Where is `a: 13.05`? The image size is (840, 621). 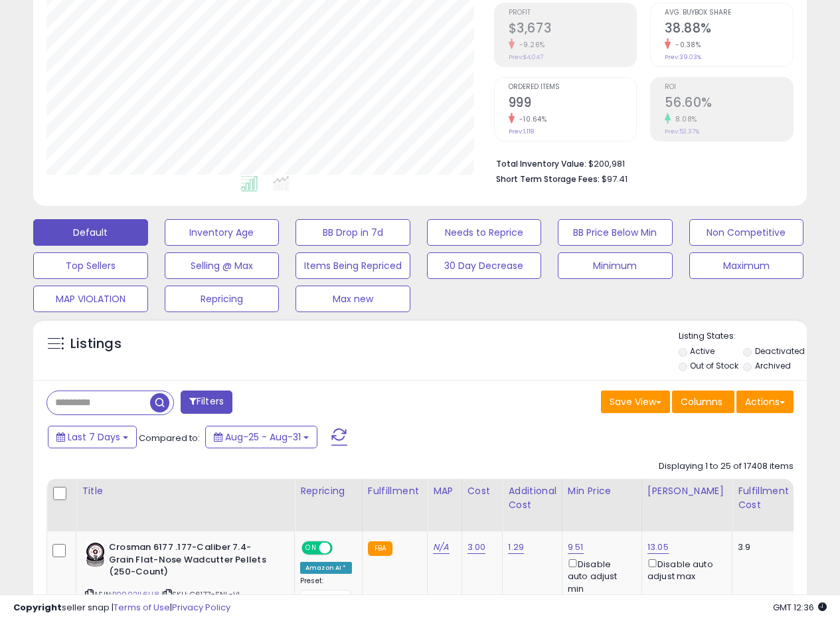 a: 13.05 is located at coordinates (658, 547).